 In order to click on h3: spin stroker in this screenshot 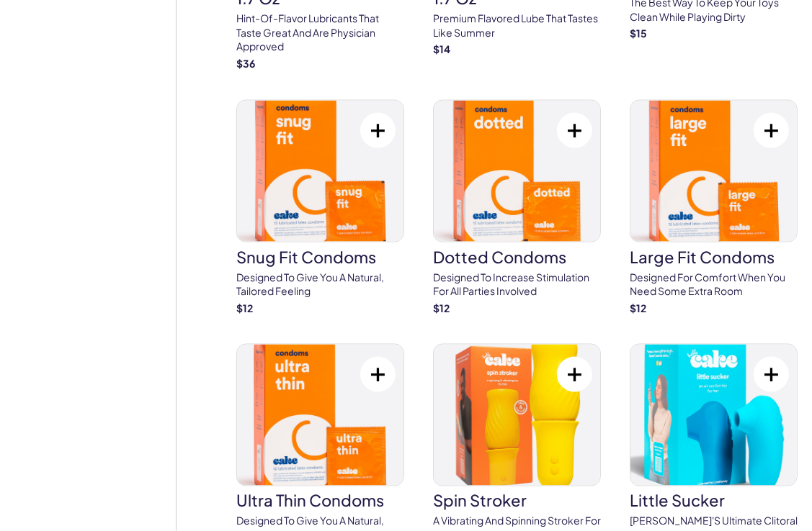, I will do `click(517, 502)`.